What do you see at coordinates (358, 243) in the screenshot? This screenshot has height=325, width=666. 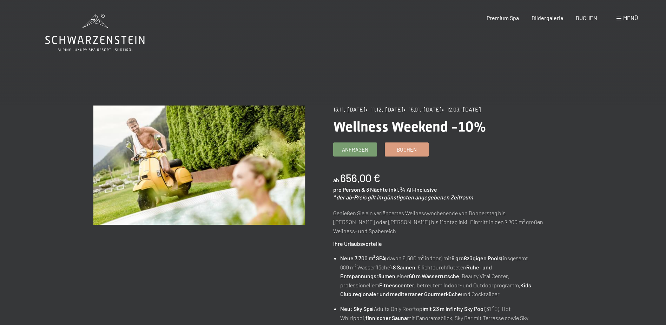 I see `strong: Ihre Urlaubsvorteile` at bounding box center [358, 243].